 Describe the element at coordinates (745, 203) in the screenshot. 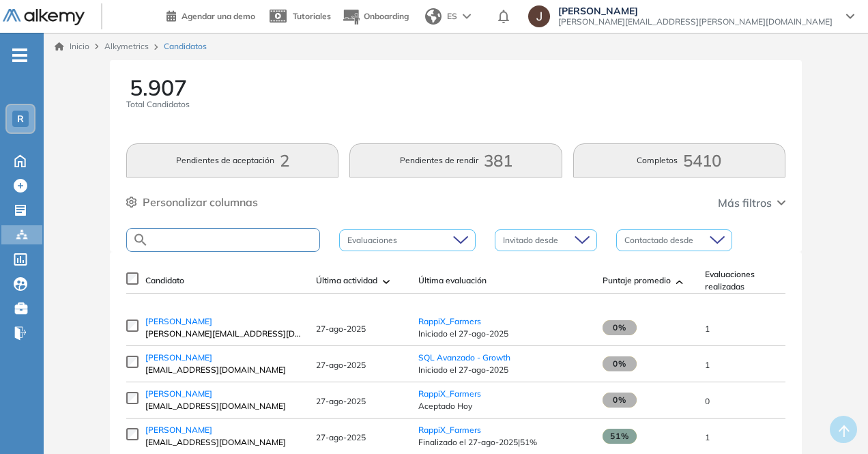

I see `span: Más filtros` at that location.